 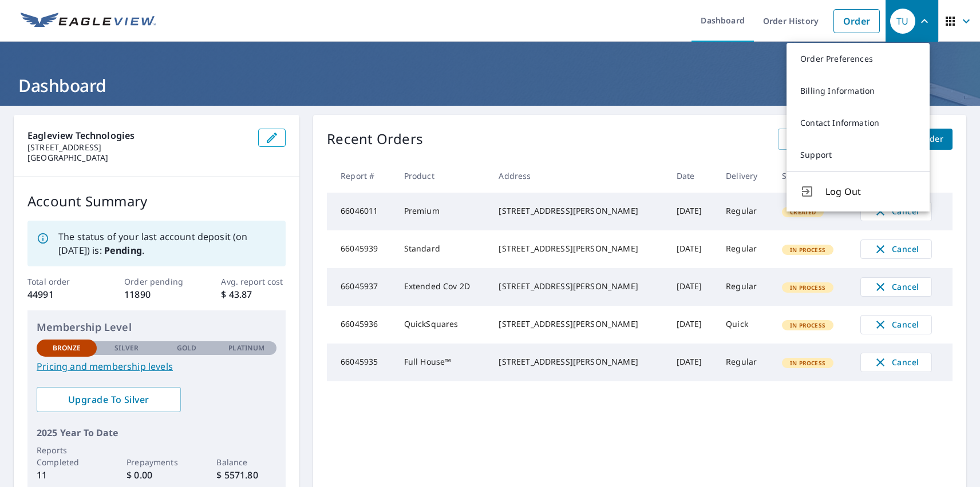 What do you see at coordinates (60, 281) in the screenshot?
I see `p: Total order` at bounding box center [60, 281].